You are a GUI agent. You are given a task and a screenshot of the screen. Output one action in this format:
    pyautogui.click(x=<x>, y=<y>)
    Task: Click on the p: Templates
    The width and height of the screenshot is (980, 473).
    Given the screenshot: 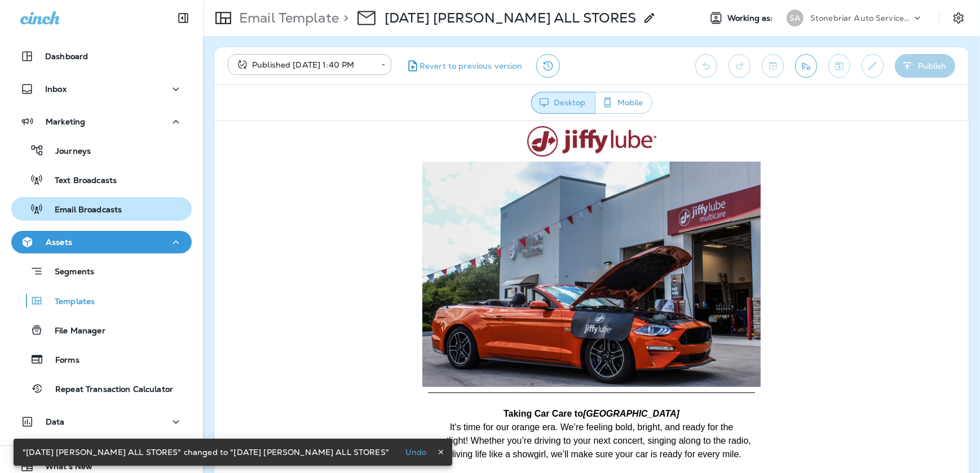 What is the action you would take?
    pyautogui.click(x=69, y=302)
    